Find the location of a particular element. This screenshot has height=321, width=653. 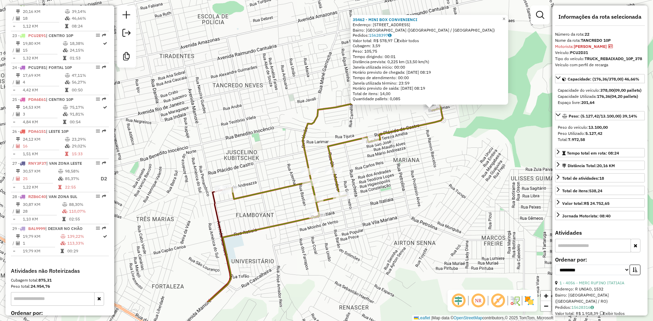

label: Ordenar por: is located at coordinates (60, 313).